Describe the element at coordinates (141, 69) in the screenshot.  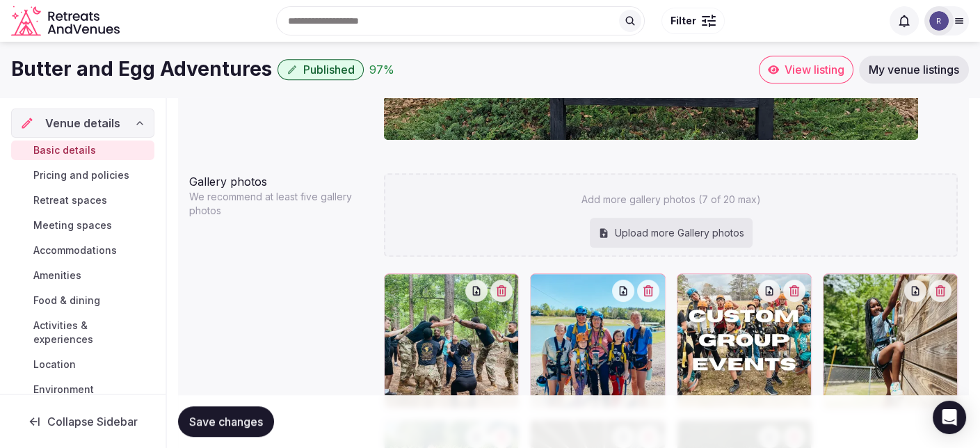
I see `h1: Butter and Egg Adventures` at that location.